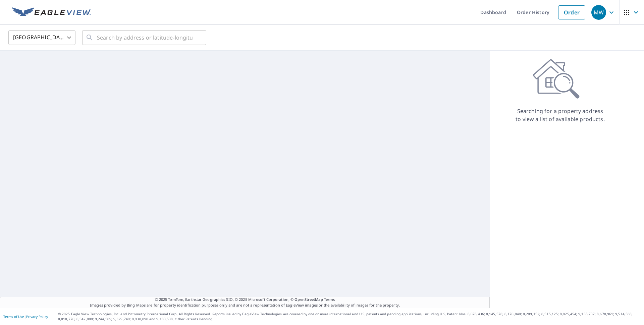 The width and height of the screenshot is (644, 325). Describe the element at coordinates (308, 300) in the screenshot. I see `a: OpenStreetMap` at that location.